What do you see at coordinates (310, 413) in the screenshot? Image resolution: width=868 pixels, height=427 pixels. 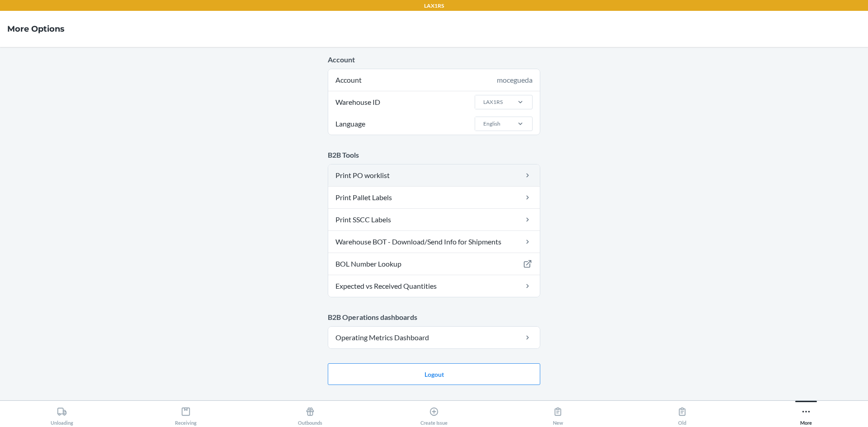 I see `button: Outbounds` at bounding box center [310, 413].